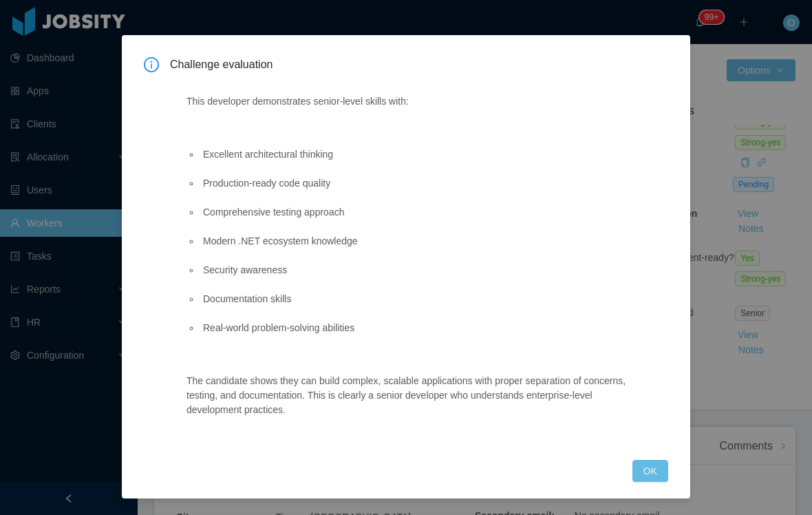 Image resolution: width=812 pixels, height=515 pixels. I want to click on li: Documentation skills, so click(416, 299).